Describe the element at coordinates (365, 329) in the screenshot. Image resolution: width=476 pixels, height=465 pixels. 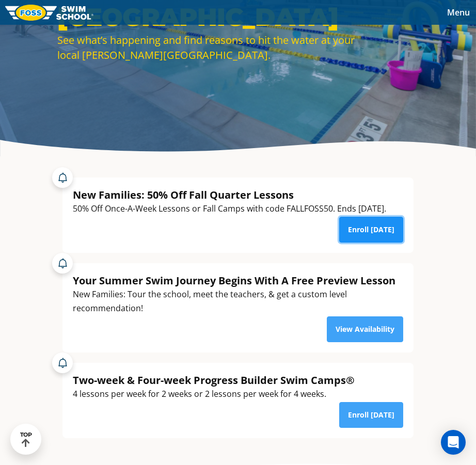
I see `a: View Availability` at that location.